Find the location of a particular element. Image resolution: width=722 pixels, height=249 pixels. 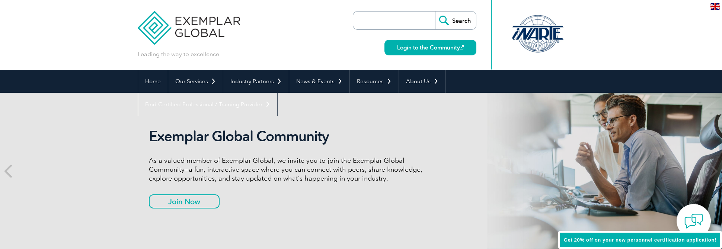

h2: Exemplar Global Community is located at coordinates (289, 137).